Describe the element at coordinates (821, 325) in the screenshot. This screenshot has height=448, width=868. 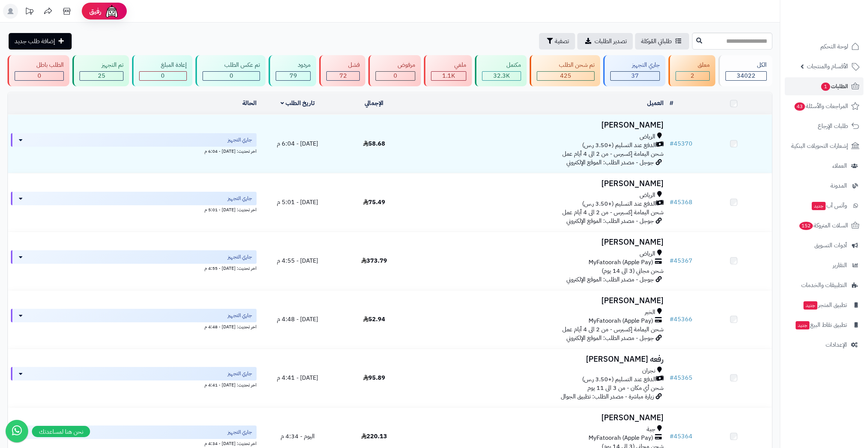
I see `span: تطبيق نقاط البيع` at that location.